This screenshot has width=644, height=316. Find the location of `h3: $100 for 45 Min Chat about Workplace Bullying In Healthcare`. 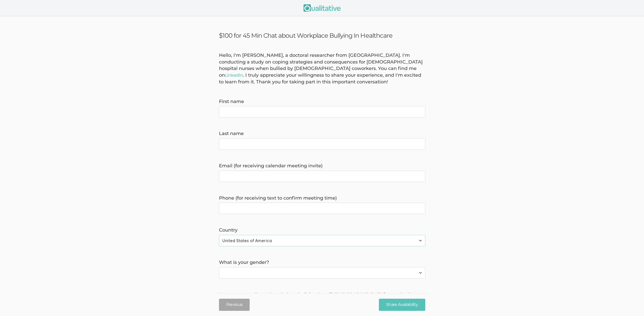

h3: $100 for 45 Min Chat about Workplace Bullying In Healthcare is located at coordinates (322, 35).